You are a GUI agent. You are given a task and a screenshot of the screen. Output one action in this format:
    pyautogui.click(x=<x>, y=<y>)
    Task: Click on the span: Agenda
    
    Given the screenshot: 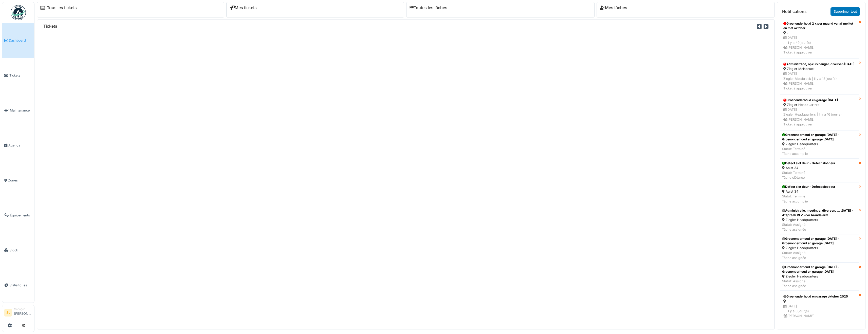 What is the action you would take?
    pyautogui.click(x=20, y=145)
    